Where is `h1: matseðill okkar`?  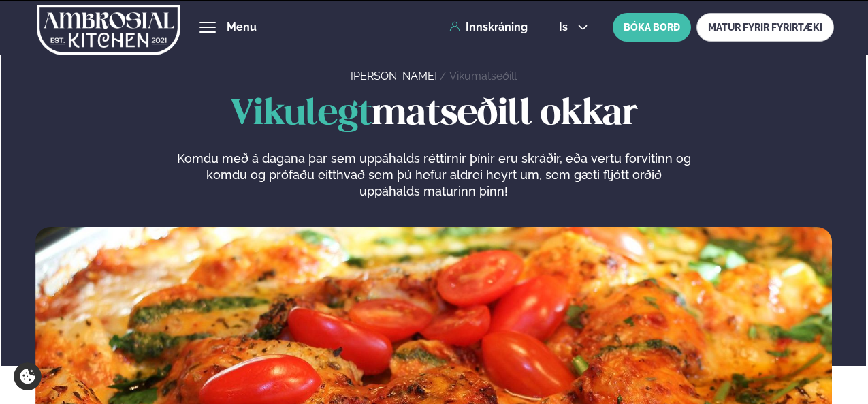
h1: matseðill okkar is located at coordinates (434, 115).